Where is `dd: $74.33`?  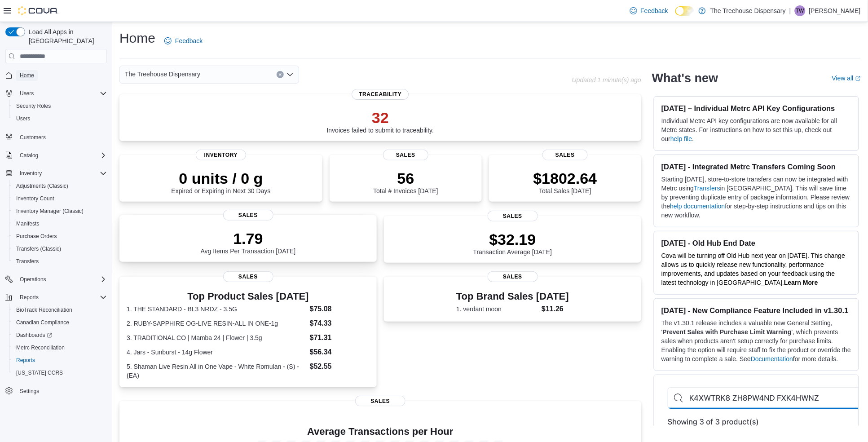
dd: $74.33 is located at coordinates (339, 324).